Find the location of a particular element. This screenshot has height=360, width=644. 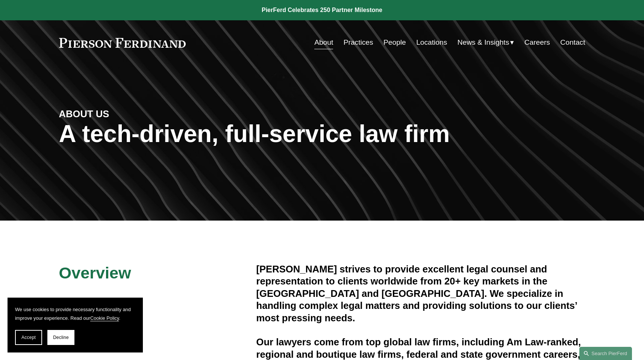

a: People is located at coordinates (395, 42).